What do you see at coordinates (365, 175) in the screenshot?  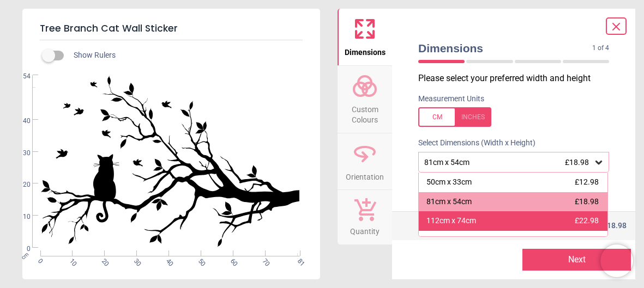 I see `span: Orientation` at bounding box center [365, 175].